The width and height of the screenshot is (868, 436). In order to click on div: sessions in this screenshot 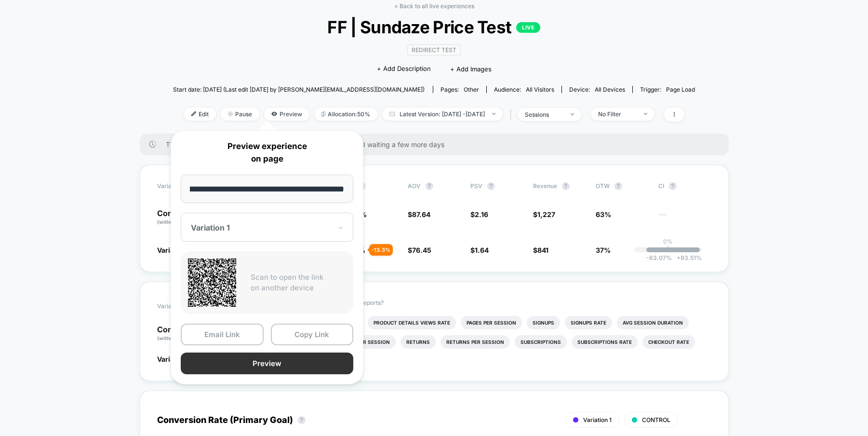, I will do `click(544, 115)`.